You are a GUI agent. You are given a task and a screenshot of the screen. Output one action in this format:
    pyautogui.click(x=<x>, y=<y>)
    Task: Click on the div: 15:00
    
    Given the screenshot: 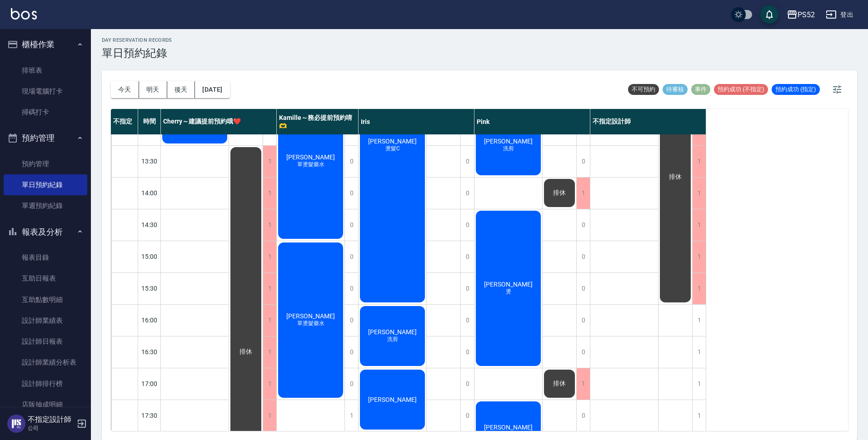 What is the action you would take?
    pyautogui.click(x=149, y=256)
    